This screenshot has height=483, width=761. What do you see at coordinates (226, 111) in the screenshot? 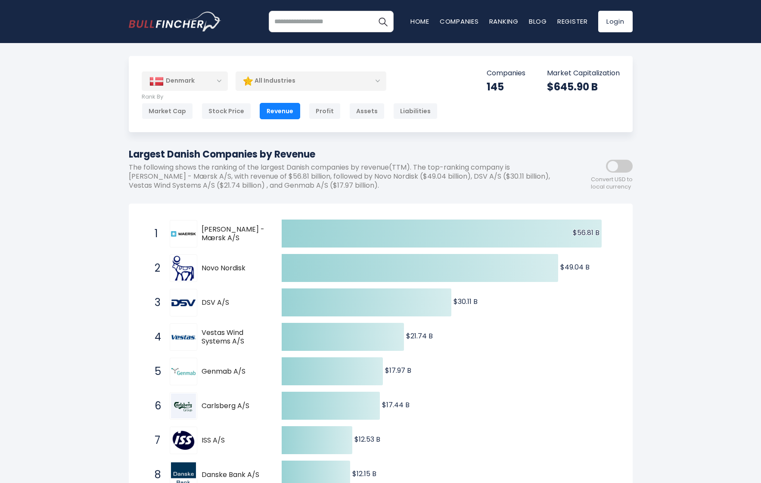
I see `div: Stock Price` at bounding box center [226, 111].